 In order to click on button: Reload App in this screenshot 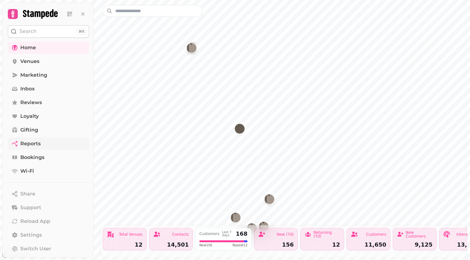, I will do `click(48, 222)`.